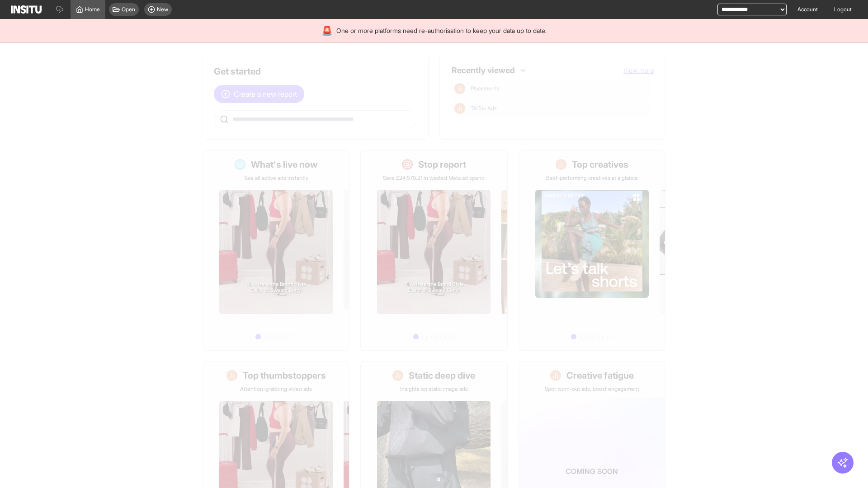  Describe the element at coordinates (92, 10) in the screenshot. I see `span: Home` at that location.